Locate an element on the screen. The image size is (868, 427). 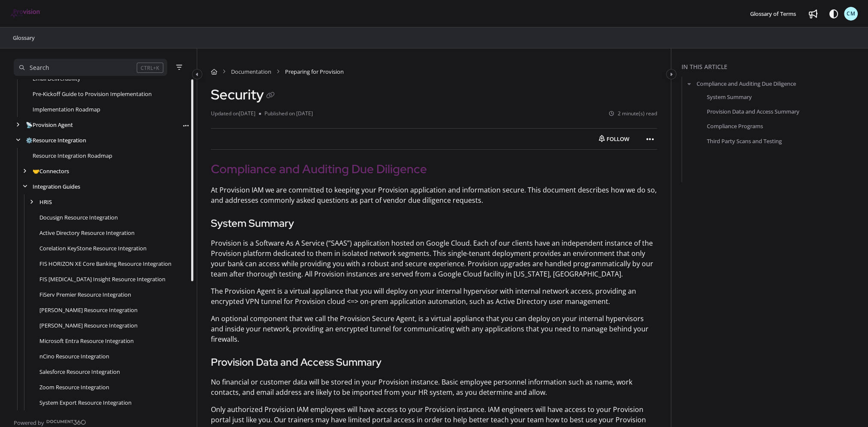
p: Provision is a Software As A Service (“SAAS”) application hosted on Google Cloud. Each of our cli... is located at coordinates (434, 258).